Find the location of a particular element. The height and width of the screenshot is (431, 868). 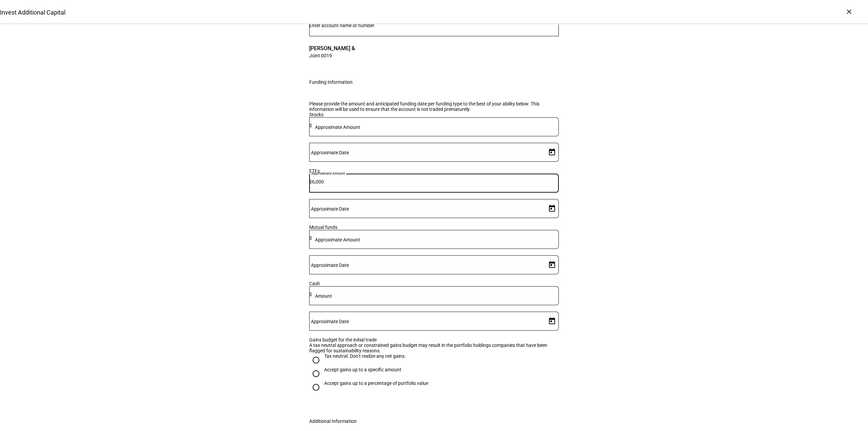

div: Cash is located at coordinates (434, 283).